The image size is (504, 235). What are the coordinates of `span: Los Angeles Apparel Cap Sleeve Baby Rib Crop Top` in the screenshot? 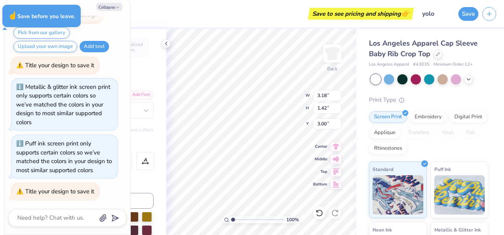 It's located at (423, 48).